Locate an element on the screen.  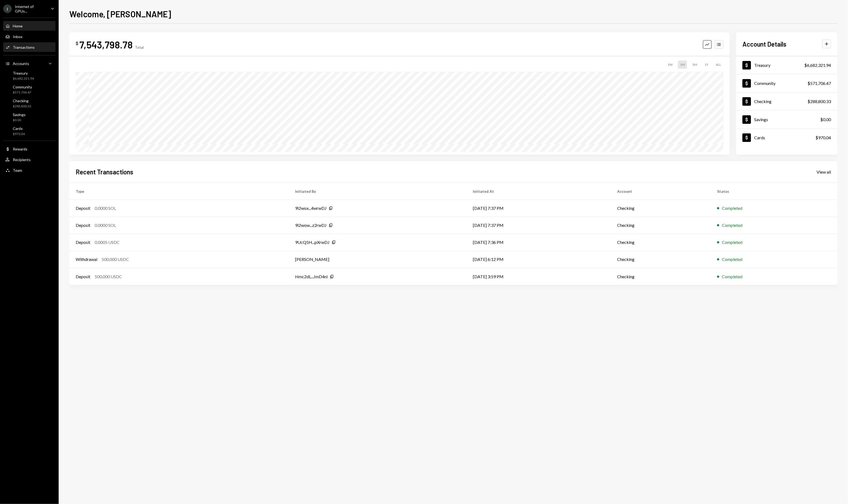
div: Home is located at coordinates (17, 26).